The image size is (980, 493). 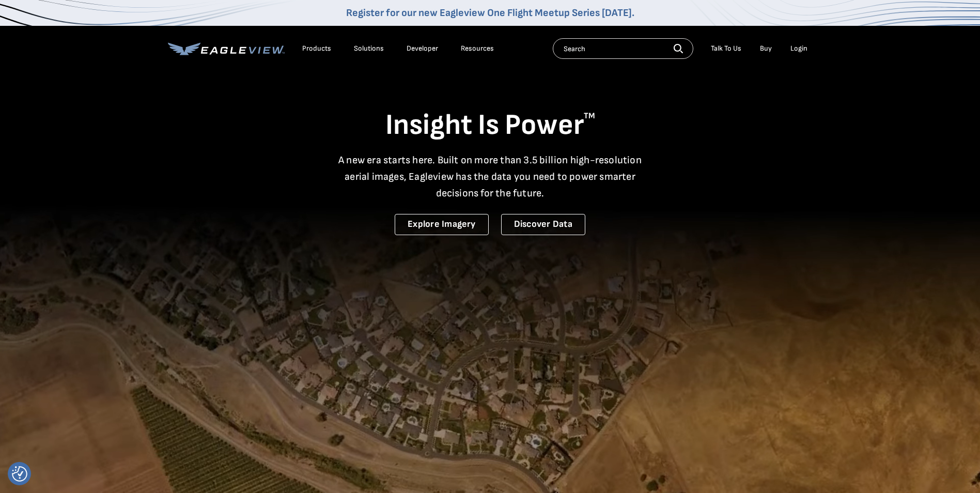 What do you see at coordinates (422, 49) in the screenshot?
I see `a: Developer` at bounding box center [422, 49].